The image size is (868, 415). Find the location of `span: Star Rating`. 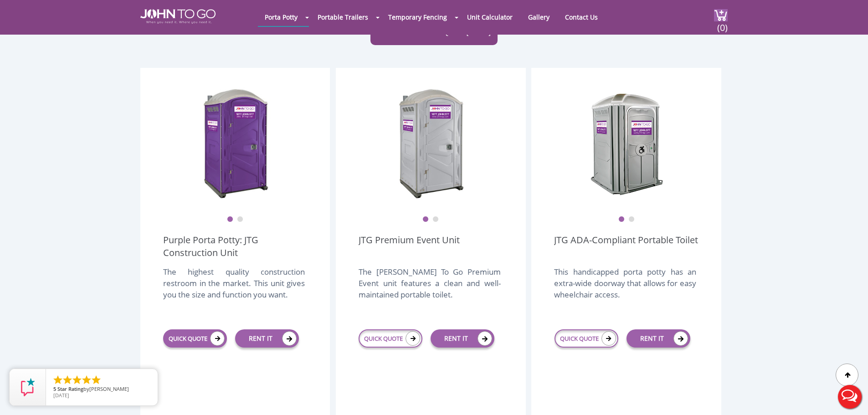

span: Star Rating is located at coordinates (70, 388).